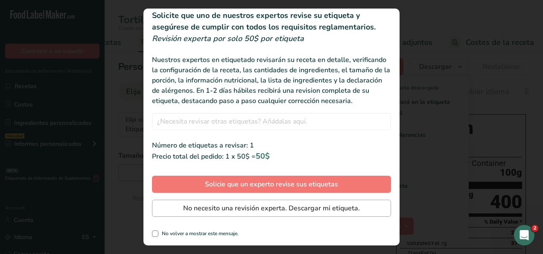  Describe the element at coordinates (198, 233) in the screenshot. I see `span: No volver a mostrar este mensaje.` at that location.